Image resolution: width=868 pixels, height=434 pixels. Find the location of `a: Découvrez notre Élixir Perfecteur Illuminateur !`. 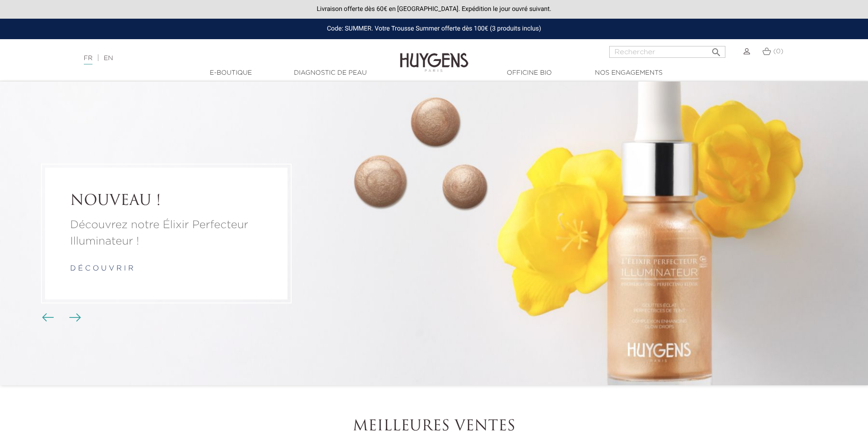

a: Découvrez notre Élixir Perfecteur Illuminateur ! is located at coordinates (167, 233).